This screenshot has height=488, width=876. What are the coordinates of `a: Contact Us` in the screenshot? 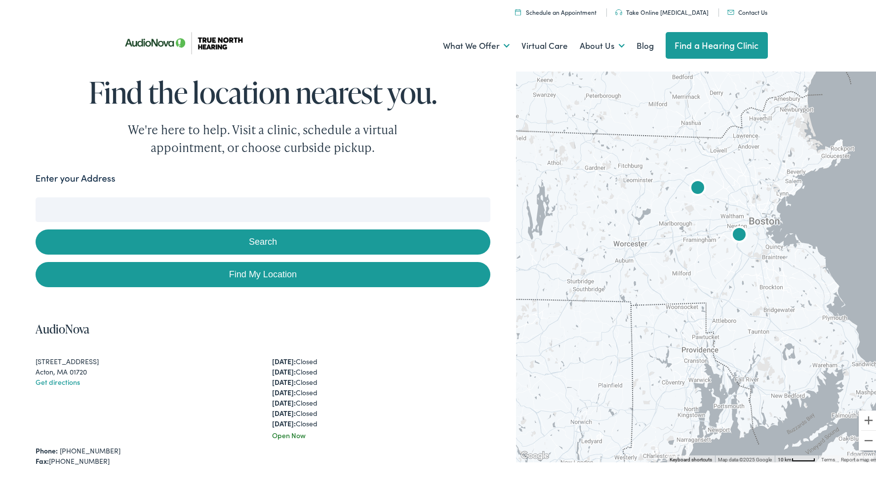 It's located at (747, 10).